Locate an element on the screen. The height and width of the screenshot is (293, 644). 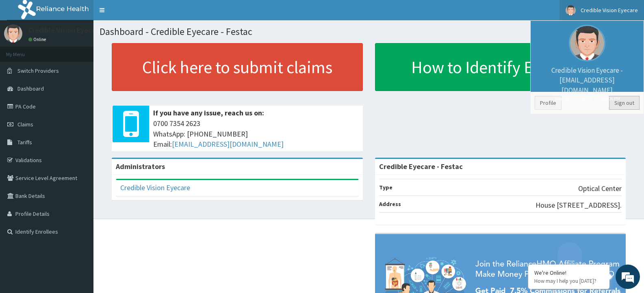
span: Tariffs is located at coordinates (25, 142).